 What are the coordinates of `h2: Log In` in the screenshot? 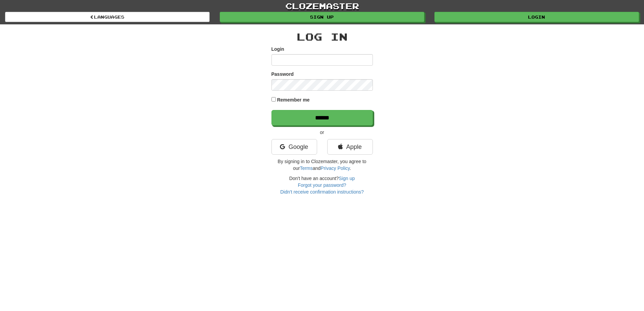 It's located at (322, 37).